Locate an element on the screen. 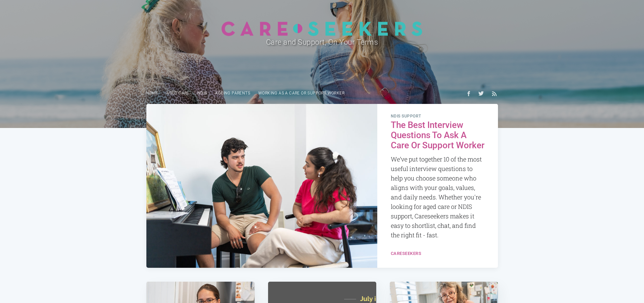  h2: The Best Interview Questions To Ask A Care Or Support Worker is located at coordinates (438, 135).